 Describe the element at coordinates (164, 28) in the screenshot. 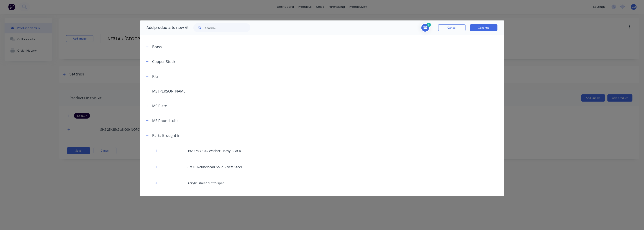

I see `div: Add products to new kit` at that location.